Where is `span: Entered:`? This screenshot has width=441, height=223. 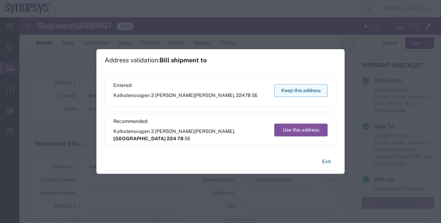
span: Entered: is located at coordinates (185, 85).